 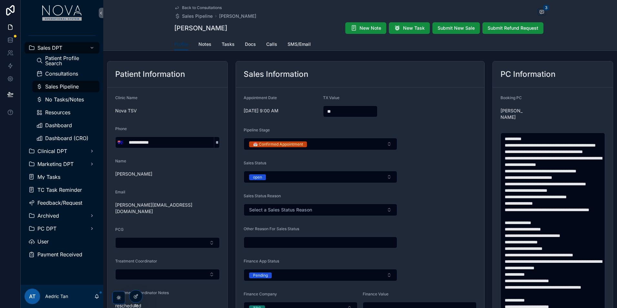 I want to click on a: Archived, so click(x=62, y=215).